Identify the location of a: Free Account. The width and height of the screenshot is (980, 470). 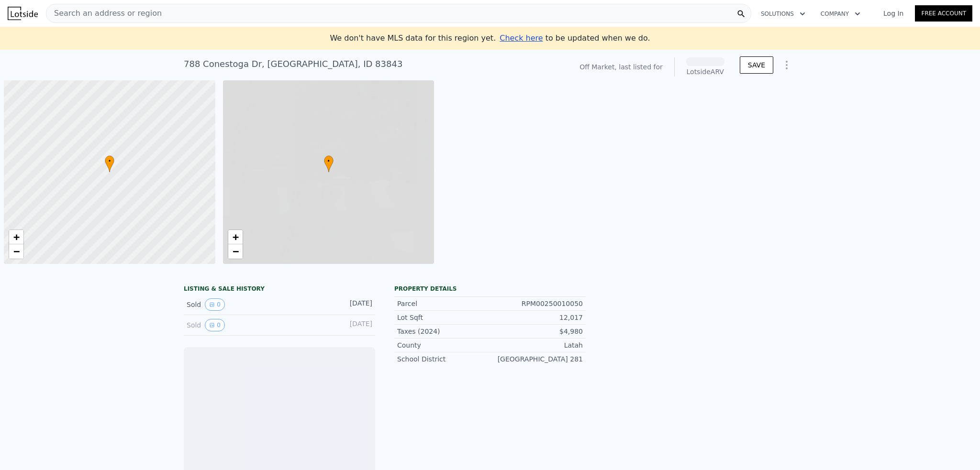
(944, 13).